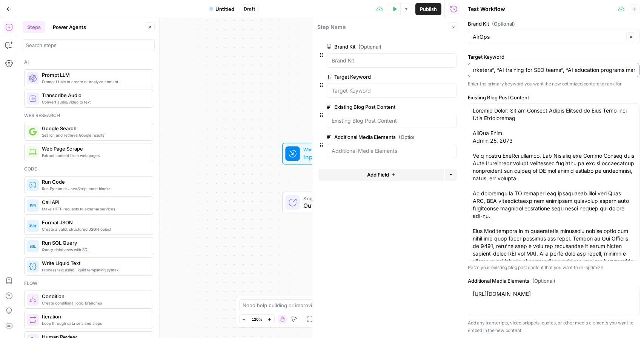  What do you see at coordinates (378, 175) in the screenshot?
I see `span: Add Field` at bounding box center [378, 175].